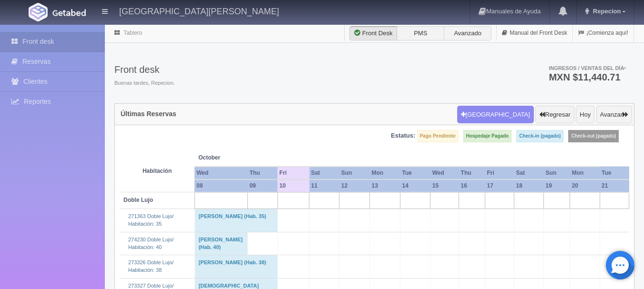 The width and height of the screenshot is (644, 289). I want to click on th: 09, so click(262, 186).